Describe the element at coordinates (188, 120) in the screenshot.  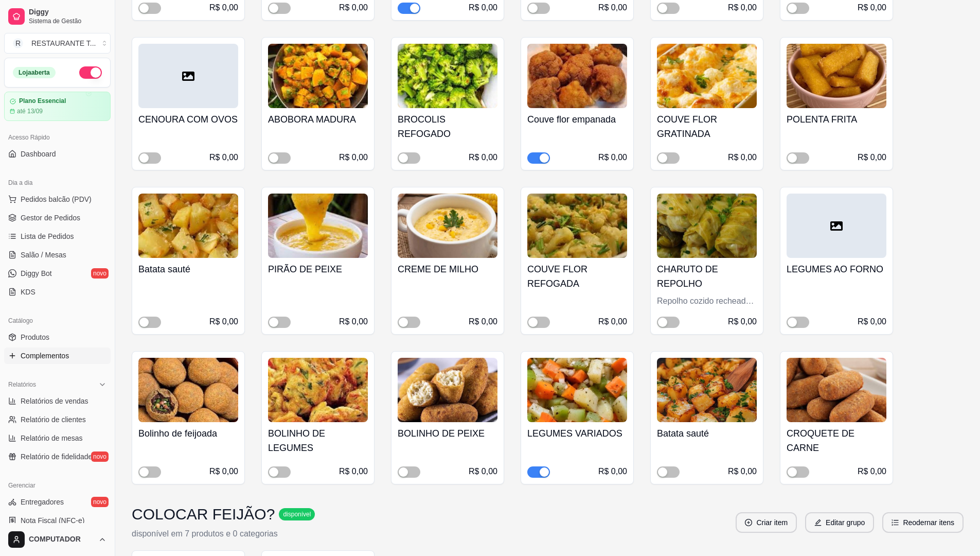
I see `h4: CENOURA COM OVOS` at that location.